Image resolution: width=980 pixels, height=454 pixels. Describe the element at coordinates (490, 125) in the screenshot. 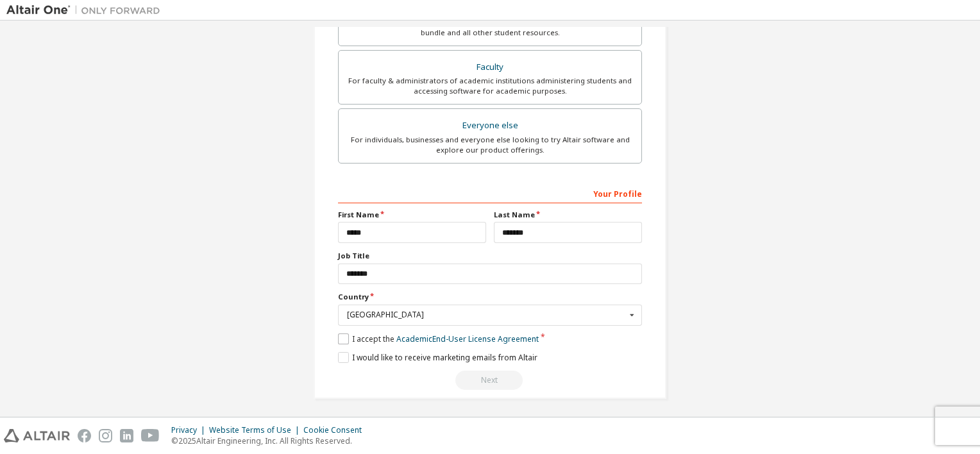

I see `div: Everyone else` at that location.